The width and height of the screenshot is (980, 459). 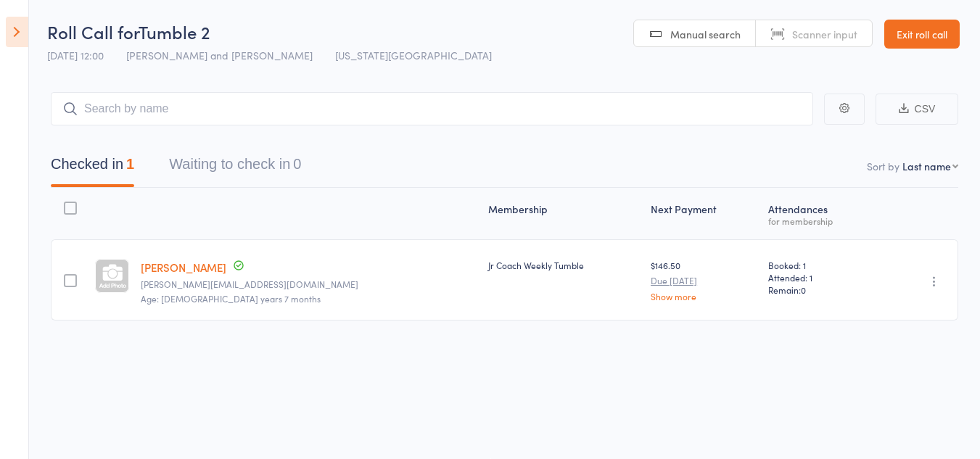 What do you see at coordinates (803, 290) in the screenshot?
I see `span: 0` at bounding box center [803, 290].